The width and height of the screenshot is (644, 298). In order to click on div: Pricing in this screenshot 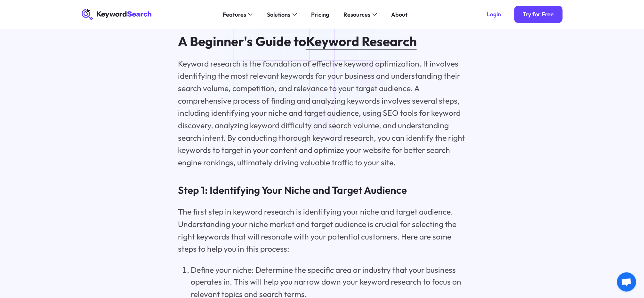, I will do `click(320, 14)`.